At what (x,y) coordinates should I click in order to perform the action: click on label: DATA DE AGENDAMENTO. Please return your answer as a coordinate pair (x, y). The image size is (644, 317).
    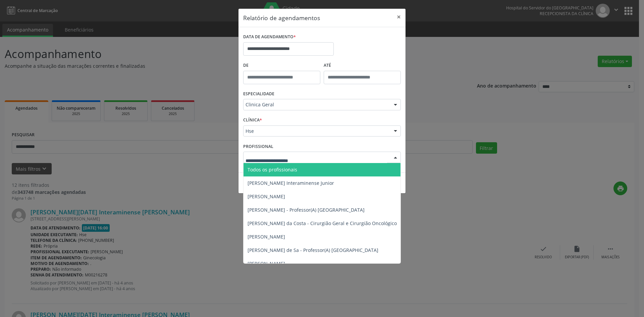
    Looking at the image, I should click on (270, 37).